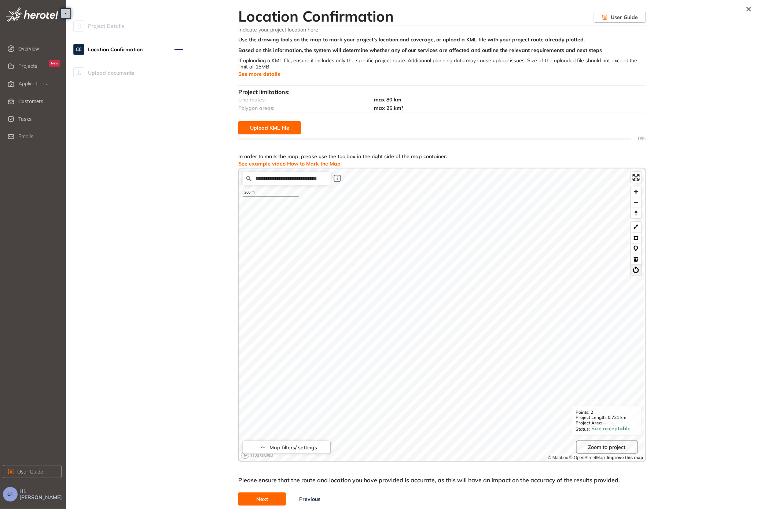 This screenshot has width=757, height=509. I want to click on div: In order to mark the map, please use the toolbox in the right side of the map container., so click(342, 160).